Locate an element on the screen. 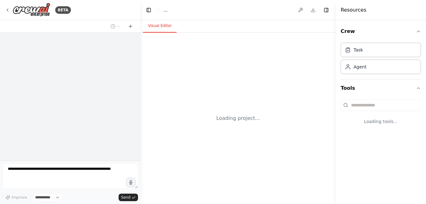 This screenshot has width=426, height=204. button: Hide right sidebar is located at coordinates (326, 10).